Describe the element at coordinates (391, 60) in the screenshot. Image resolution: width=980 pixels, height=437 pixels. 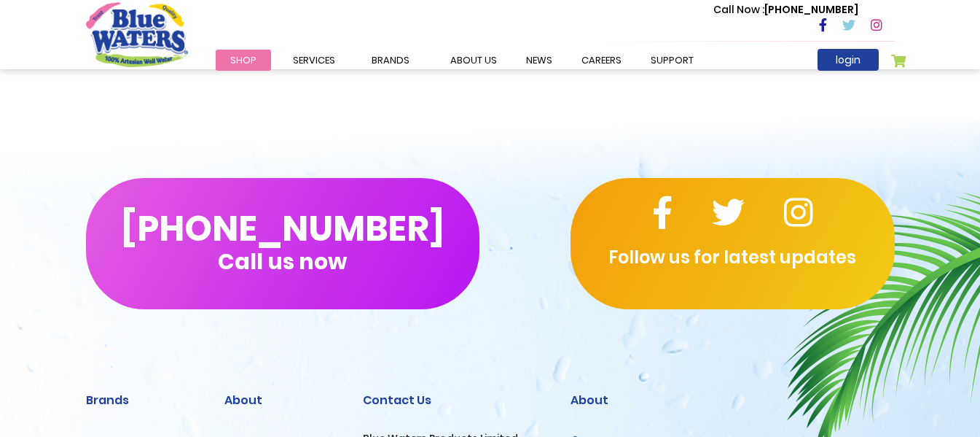
I see `span: Brands` at that location.